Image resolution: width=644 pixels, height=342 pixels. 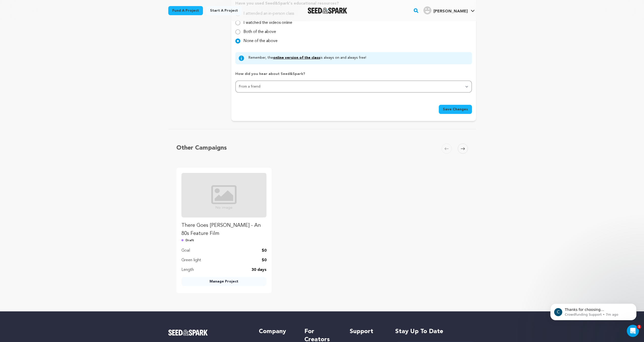 I want to click on p: Draft, so click(x=224, y=241).